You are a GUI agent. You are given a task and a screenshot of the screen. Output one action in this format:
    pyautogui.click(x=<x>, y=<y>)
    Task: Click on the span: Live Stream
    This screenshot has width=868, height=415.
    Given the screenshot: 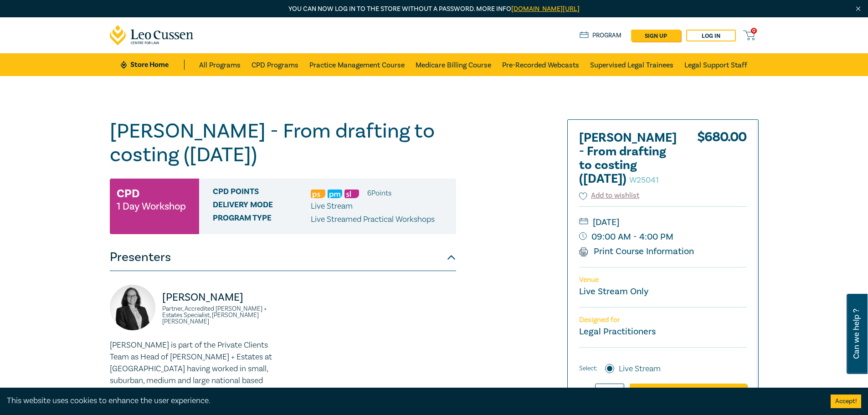 What is the action you would take?
    pyautogui.click(x=332, y=206)
    